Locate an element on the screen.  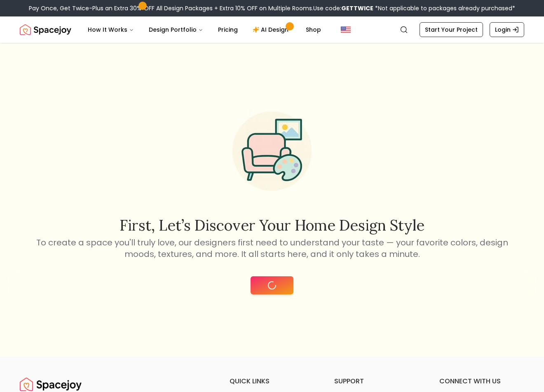
img: Start Style Quiz Illustration is located at coordinates (272, 151).